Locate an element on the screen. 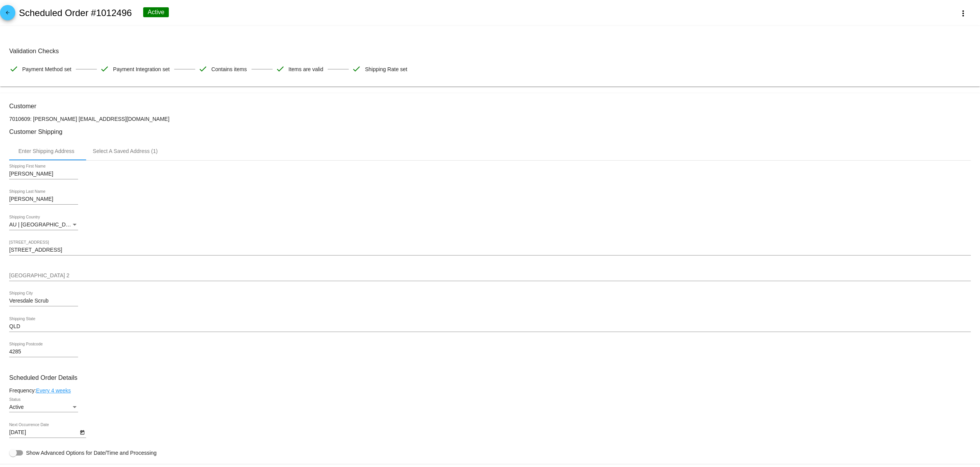  input: Shipping City is located at coordinates (43, 301).